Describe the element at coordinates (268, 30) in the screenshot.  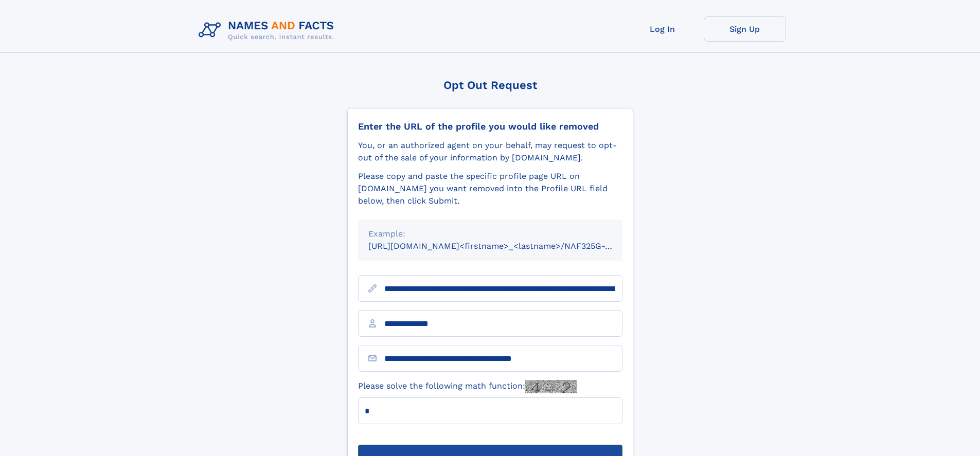
I see `img: Logo Names and Facts` at that location.